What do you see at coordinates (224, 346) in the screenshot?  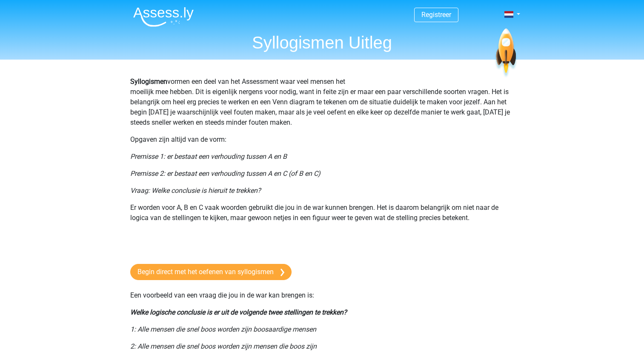 I see `i: 2: Alle mensen die snel boos worden zijn mensen die boos zijn` at bounding box center [224, 346].